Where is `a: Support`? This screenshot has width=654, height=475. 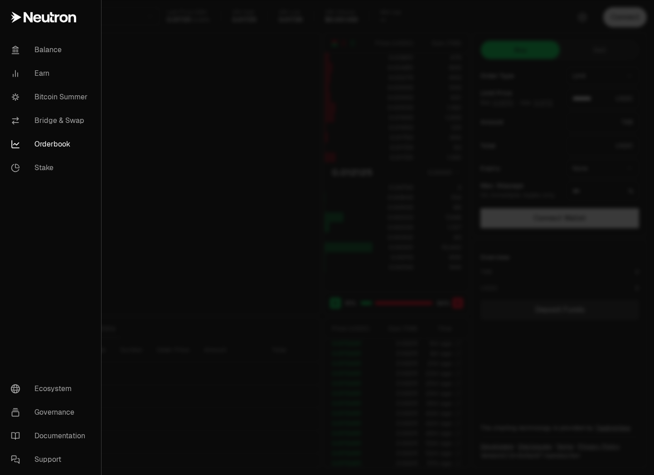
a: Support is located at coordinates (50, 459).